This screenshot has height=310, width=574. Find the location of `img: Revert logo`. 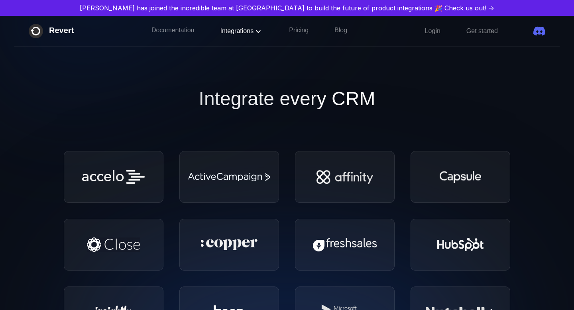

img: Revert logo is located at coordinates (36, 31).